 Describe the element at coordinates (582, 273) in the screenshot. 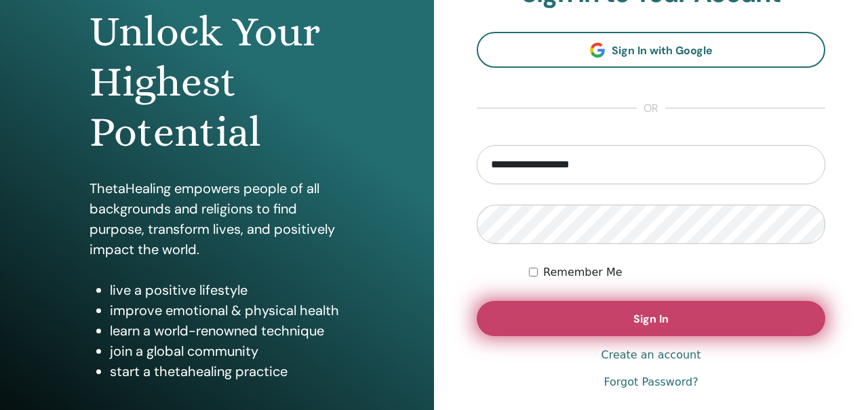

I see `label: Remember Me` at that location.